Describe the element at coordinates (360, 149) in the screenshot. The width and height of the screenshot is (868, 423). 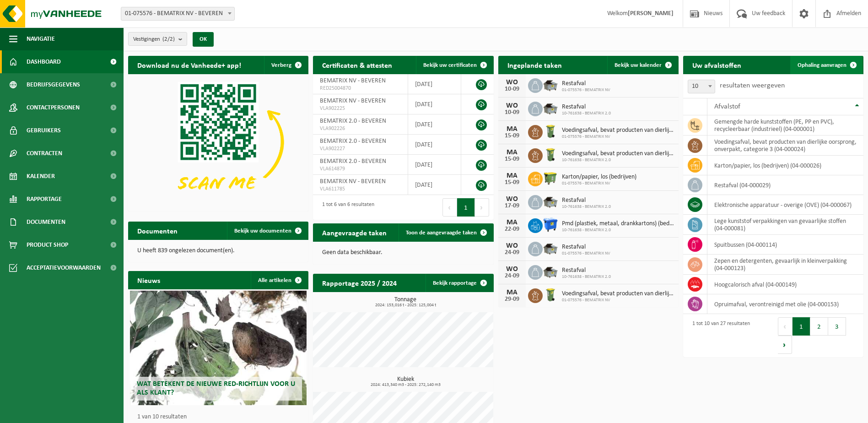
I see `span: VLA902227` at that location.